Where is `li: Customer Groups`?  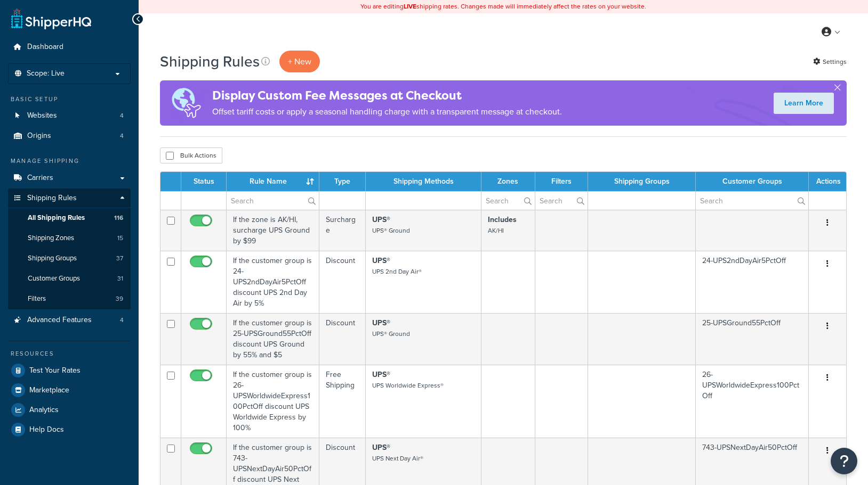
li: Customer Groups is located at coordinates (70, 278).